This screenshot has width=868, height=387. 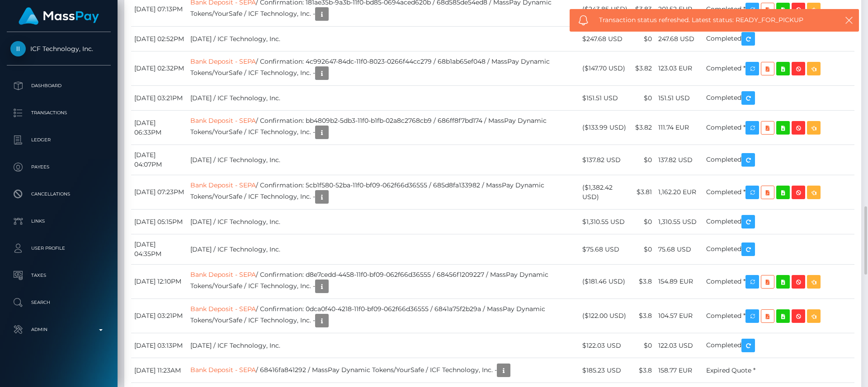 What do you see at coordinates (382, 371) in the screenshot?
I see `td: / 68416fa841292 / MassPay Dynamic Tokens/YourSafe / ICF Technology, Inc. -` at bounding box center [382, 371].